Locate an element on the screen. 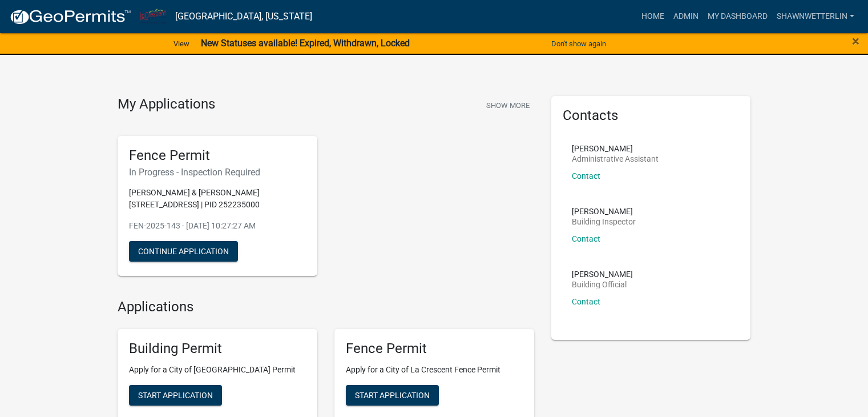 Image resolution: width=868 pixels, height=417 pixels. h5: Contacts is located at coordinates (651, 116).